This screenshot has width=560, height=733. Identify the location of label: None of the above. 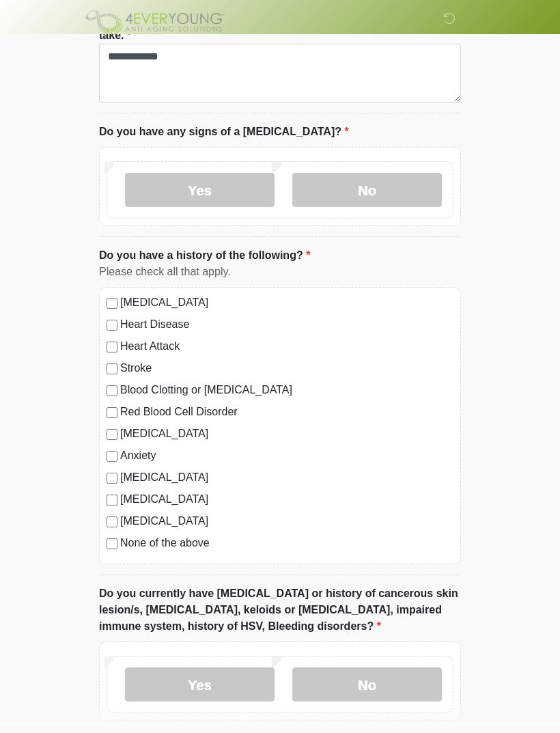
(287, 544).